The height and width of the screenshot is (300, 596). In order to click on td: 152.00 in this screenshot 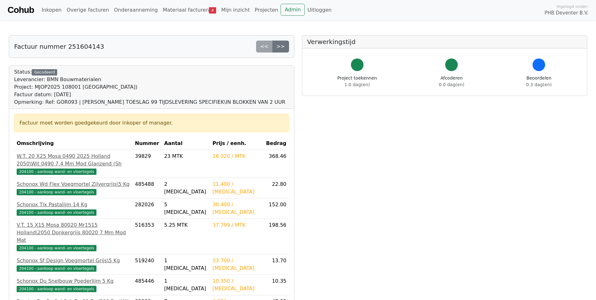, I will do `click(276, 208)`.